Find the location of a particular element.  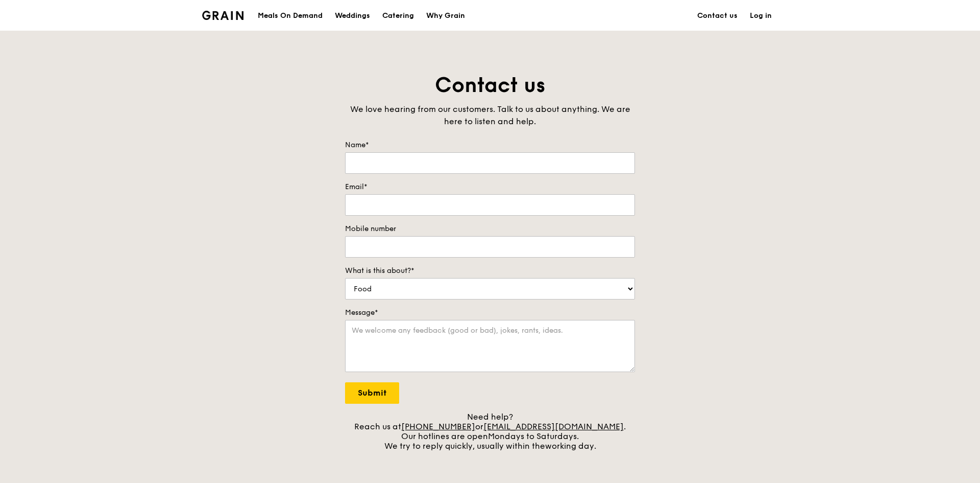

a: Catering is located at coordinates (398, 16).